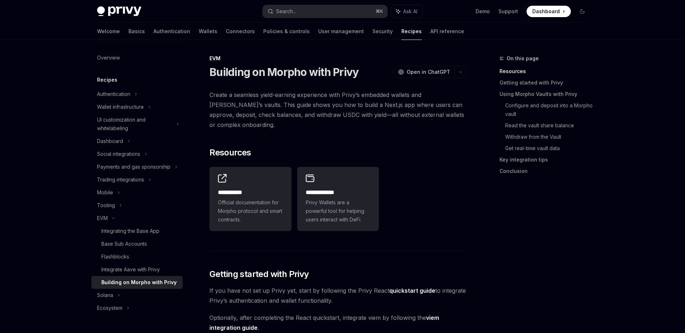  Describe the element at coordinates (108, 58) in the screenshot. I see `div: Overview` at that location.